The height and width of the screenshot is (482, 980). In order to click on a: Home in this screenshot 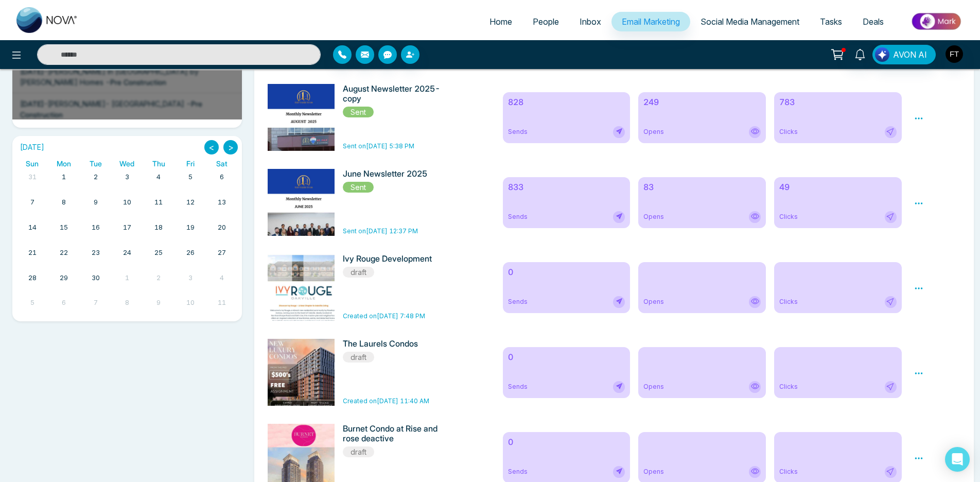, I will do `click(501, 21)`.